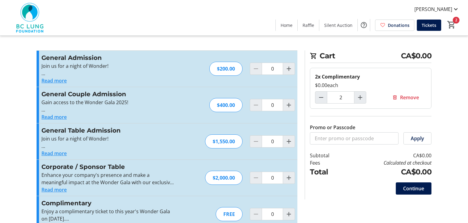 This screenshot has height=223, width=468. I want to click on button: Apply, so click(418, 138).